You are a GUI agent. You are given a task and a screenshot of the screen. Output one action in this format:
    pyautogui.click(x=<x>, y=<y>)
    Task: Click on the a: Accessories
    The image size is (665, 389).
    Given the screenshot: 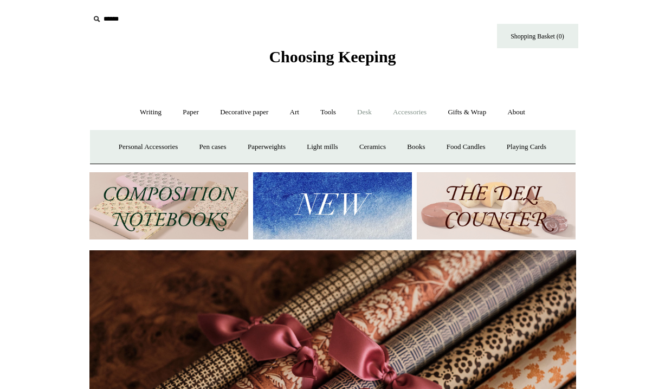 What is the action you would take?
    pyautogui.click(x=410, y=112)
    